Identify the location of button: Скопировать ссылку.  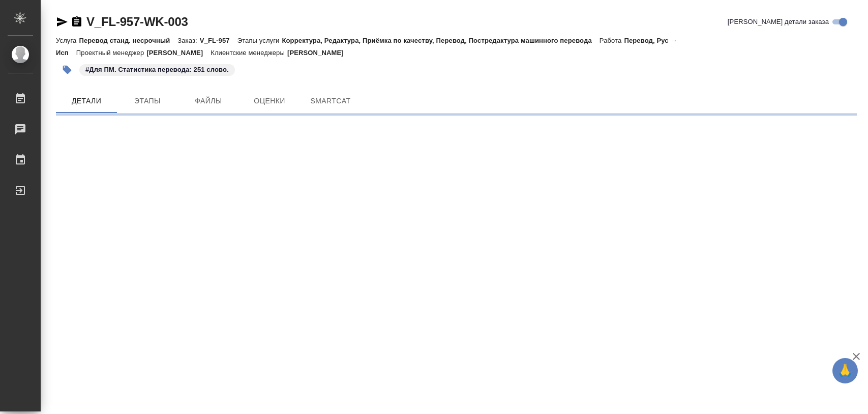
(77, 22).